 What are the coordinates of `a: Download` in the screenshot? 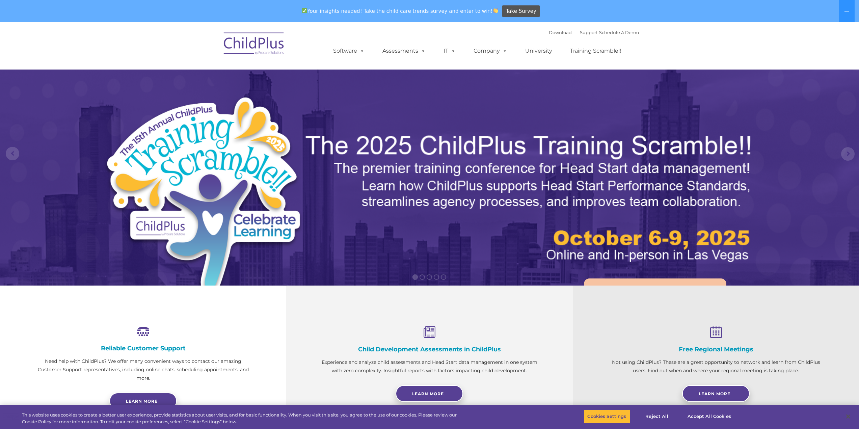 It's located at (560, 32).